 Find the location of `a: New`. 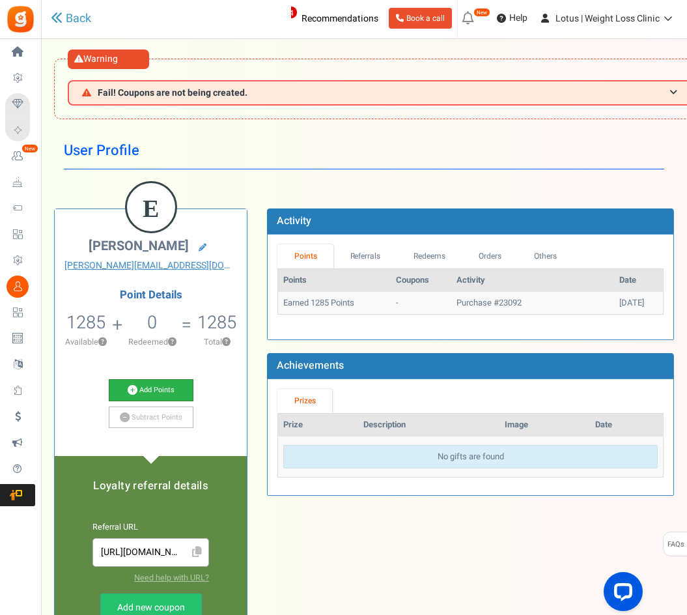

a: New is located at coordinates (20, 156).